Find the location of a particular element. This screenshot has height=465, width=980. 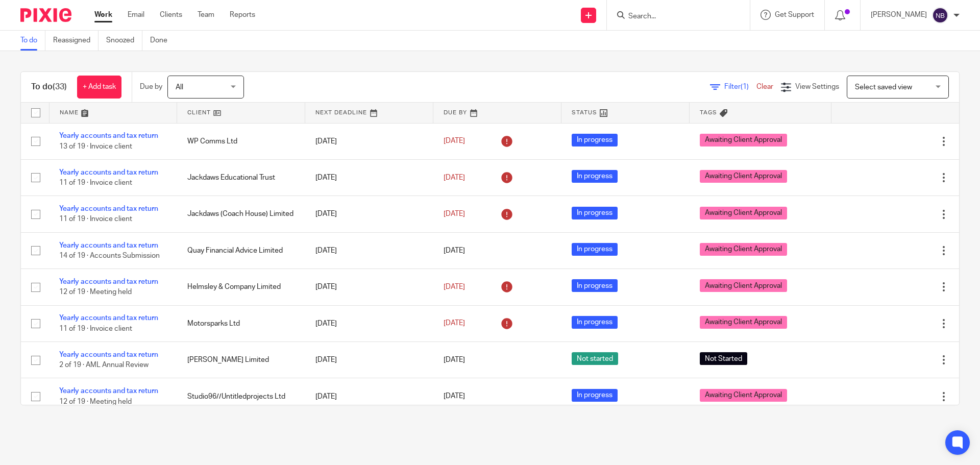

a: Done is located at coordinates (162, 41).